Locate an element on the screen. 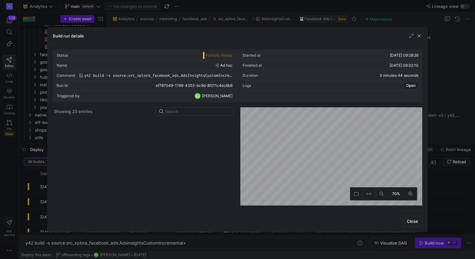  img: logo.gif is located at coordinates (330, 156).